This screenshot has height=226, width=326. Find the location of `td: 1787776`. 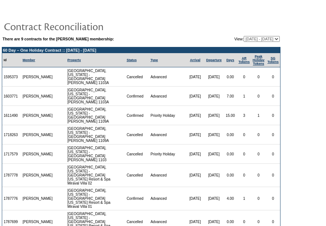

td: 1787776 is located at coordinates (12, 199).